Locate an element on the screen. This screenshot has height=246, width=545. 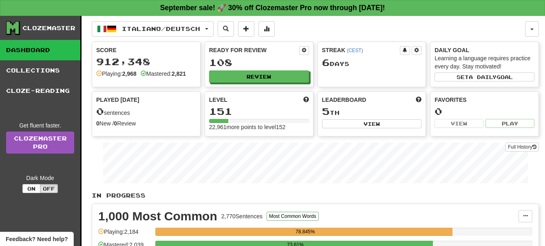
div: Favorites is located at coordinates (484, 100).